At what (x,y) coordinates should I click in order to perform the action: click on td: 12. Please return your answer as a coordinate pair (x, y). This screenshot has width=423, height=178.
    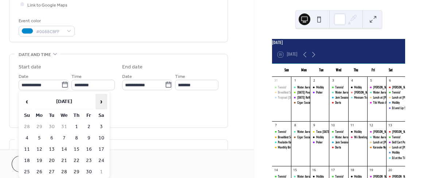
    Looking at the image, I should click on (39, 150).